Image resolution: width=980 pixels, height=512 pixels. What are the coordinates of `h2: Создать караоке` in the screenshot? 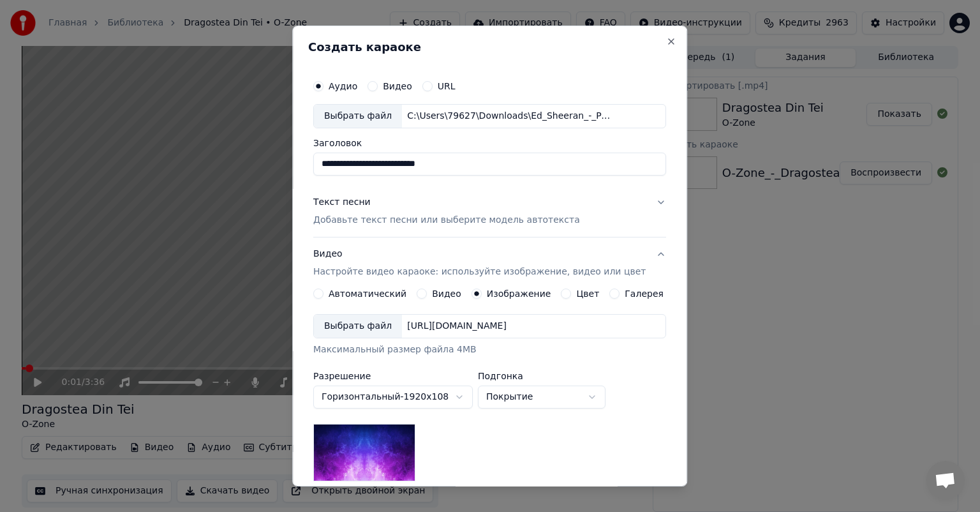 It's located at (490, 47).